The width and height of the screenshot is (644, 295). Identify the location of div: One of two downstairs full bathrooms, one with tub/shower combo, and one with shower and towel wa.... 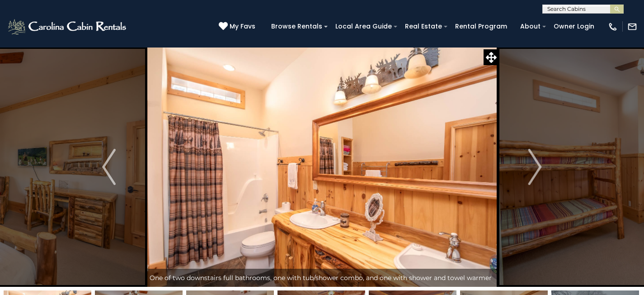
(322, 278).